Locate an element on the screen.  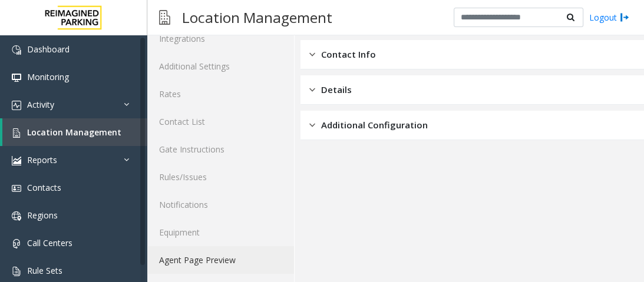
a: Rates is located at coordinates (221, 94).